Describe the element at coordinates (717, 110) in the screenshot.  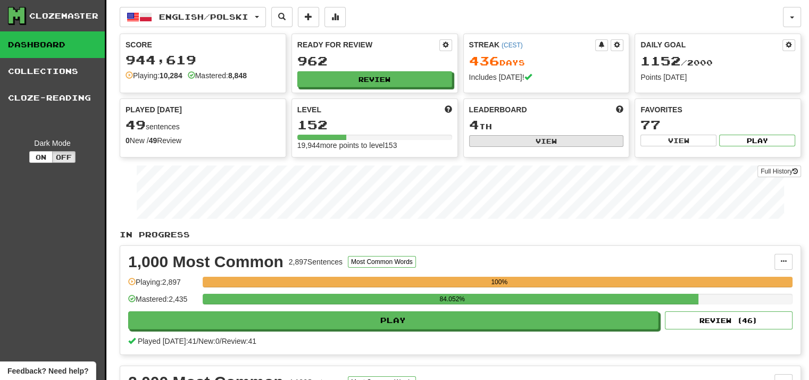
I see `div: Favorites` at that location.